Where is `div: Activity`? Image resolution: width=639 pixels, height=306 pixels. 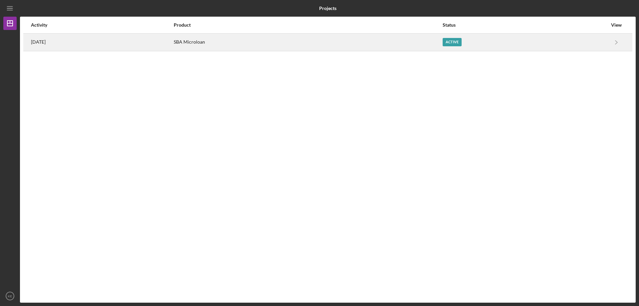 div: Activity is located at coordinates (102, 25).